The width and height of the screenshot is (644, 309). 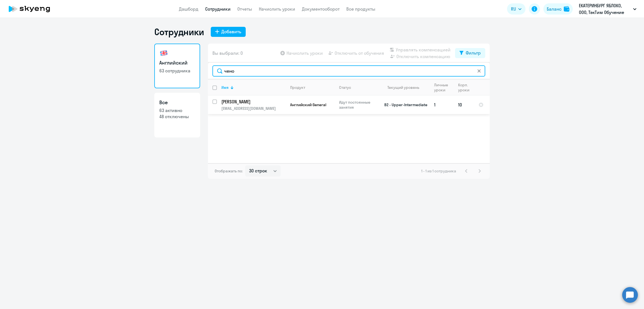 What do you see at coordinates (228, 53) in the screenshot?
I see `span: Вы выбрали: 0` at bounding box center [228, 53].